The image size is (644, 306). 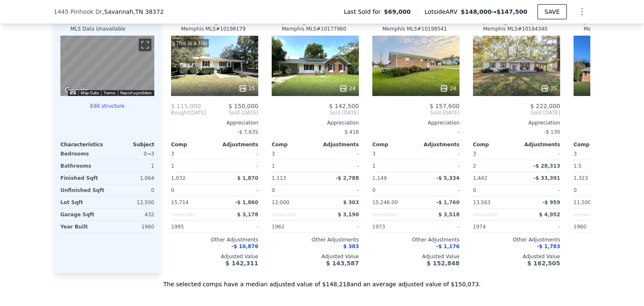 I want to click on span: $69,000, so click(x=397, y=12).